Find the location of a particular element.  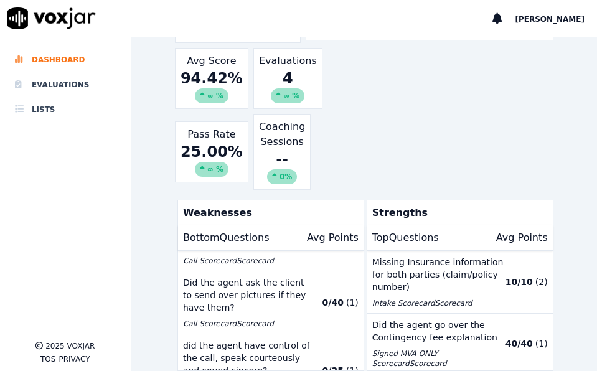

div: Evaluations is located at coordinates (287, 78).